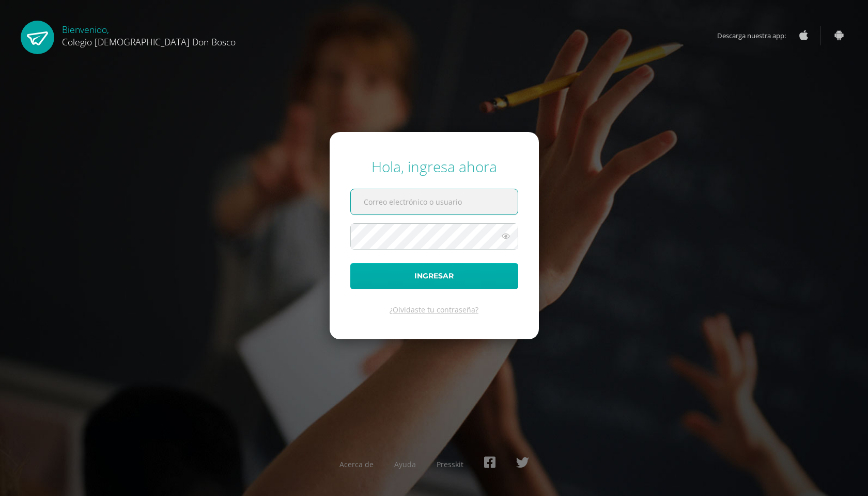 This screenshot has height=496, width=868. What do you see at coordinates (450, 465) in the screenshot?
I see `a: Presskit` at bounding box center [450, 465].